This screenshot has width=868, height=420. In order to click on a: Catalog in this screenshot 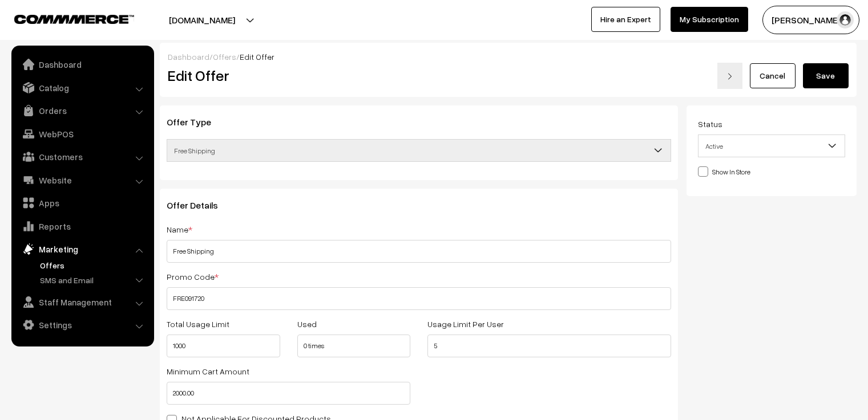, I will do `click(82, 88)`.